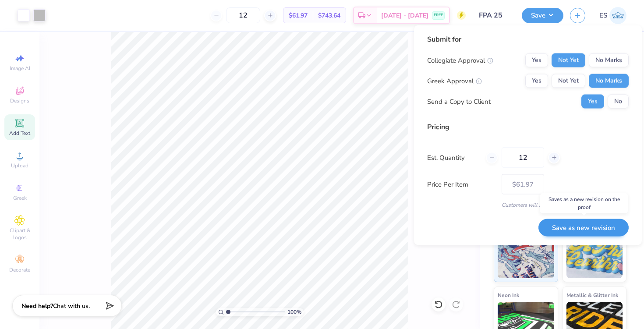 This screenshot has height=329, width=644. I want to click on span: Neon Ink, so click(508, 295).